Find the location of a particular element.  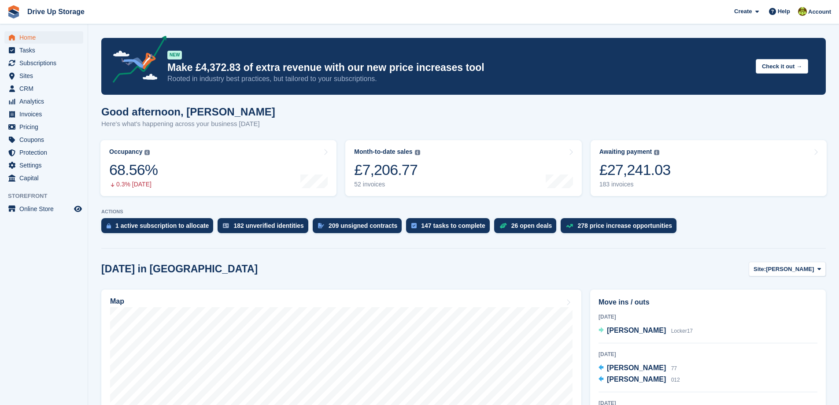

div: 183 invoices is located at coordinates (635, 184).